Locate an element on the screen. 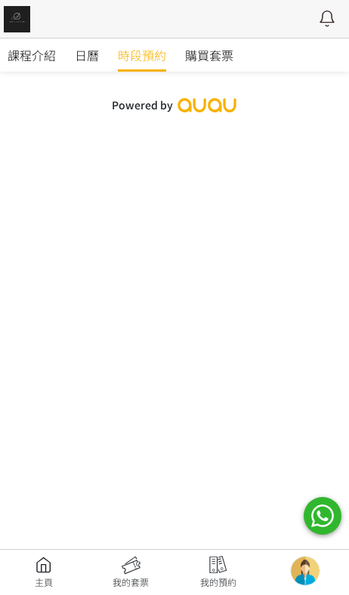  span: 時段預約 is located at coordinates (142, 55).